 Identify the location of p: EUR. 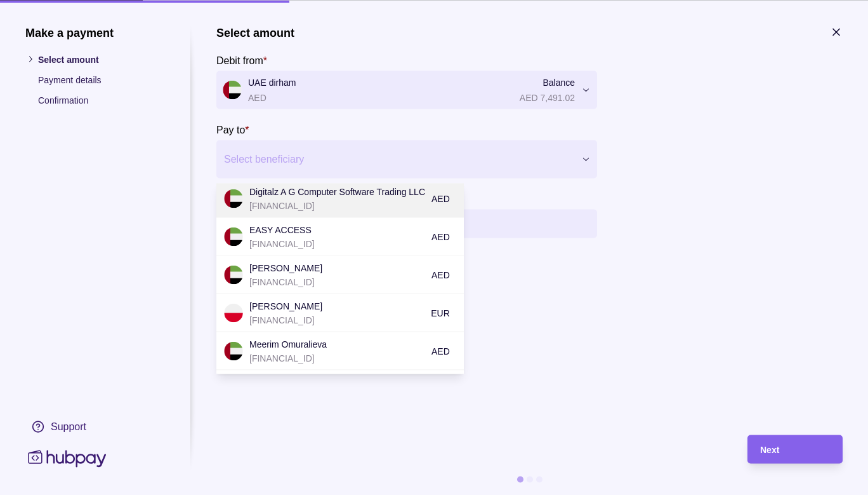
(440, 313).